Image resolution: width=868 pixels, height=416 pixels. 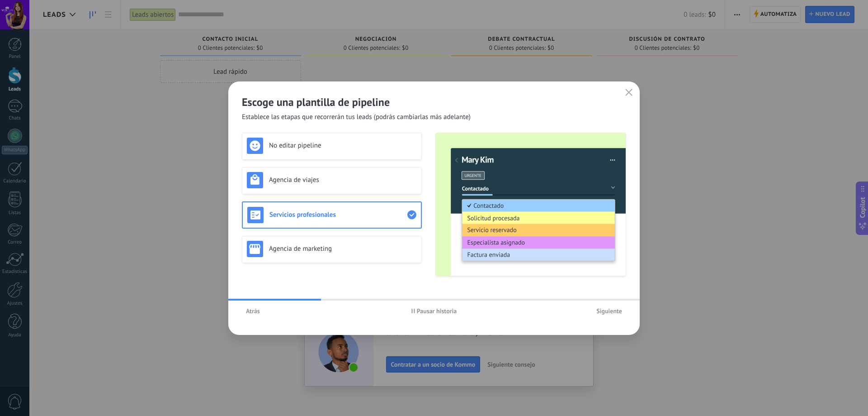 What do you see at coordinates (434, 102) in the screenshot?
I see `h2: Escoge una plantilla de pipeline` at bounding box center [434, 102].